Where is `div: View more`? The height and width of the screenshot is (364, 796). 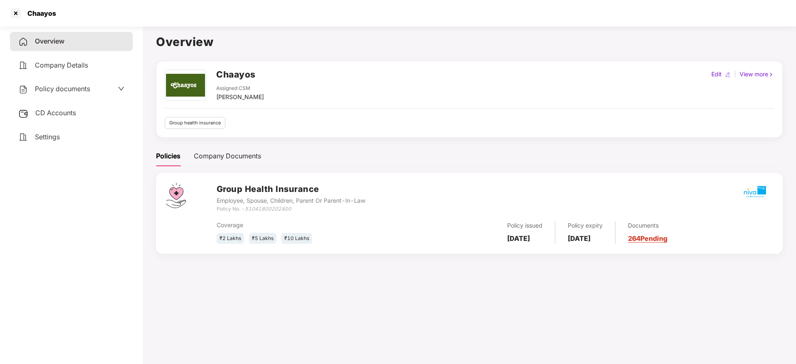
div: View more is located at coordinates (756, 74).